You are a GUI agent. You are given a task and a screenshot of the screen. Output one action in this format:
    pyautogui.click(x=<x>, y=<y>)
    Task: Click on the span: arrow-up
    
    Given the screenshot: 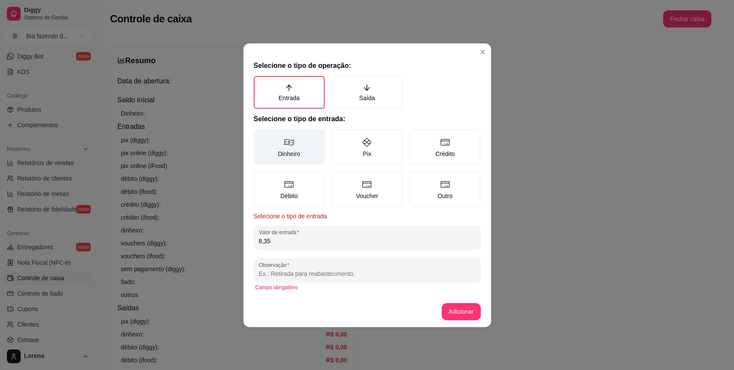 What is the action you would take?
    pyautogui.click(x=289, y=88)
    